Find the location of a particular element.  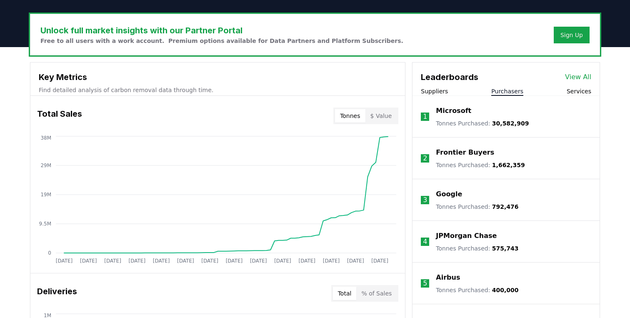

p: 4 is located at coordinates (425, 242).